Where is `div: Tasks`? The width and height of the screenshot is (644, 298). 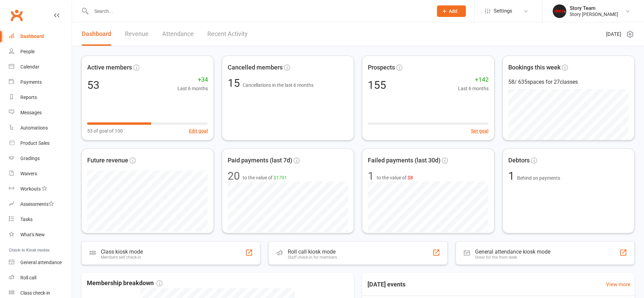
div: Tasks is located at coordinates (27, 220).